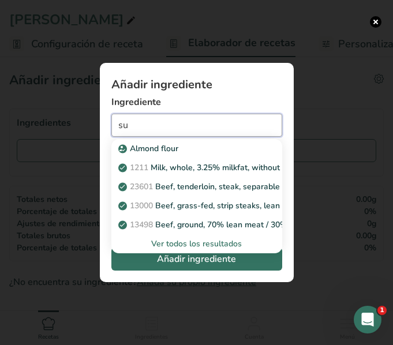  I want to click on button: Añadir ingrediente, so click(197, 259).